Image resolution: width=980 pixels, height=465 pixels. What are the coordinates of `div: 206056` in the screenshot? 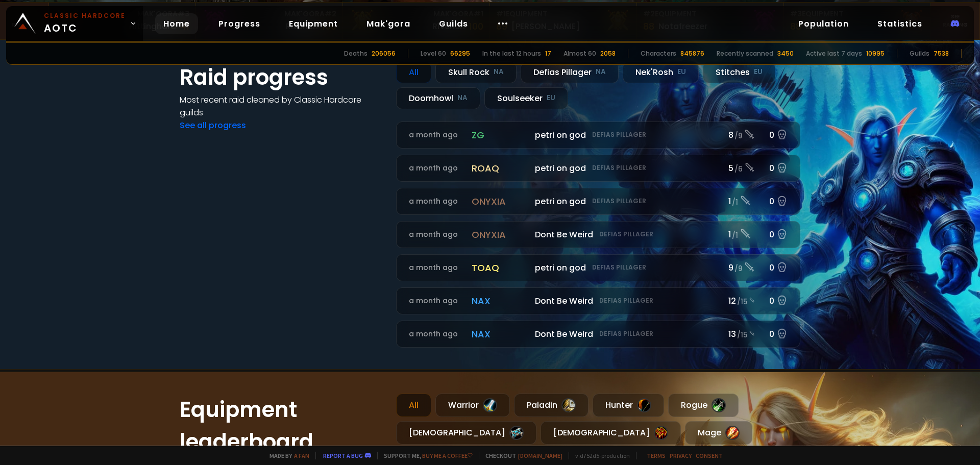 It's located at (384, 53).